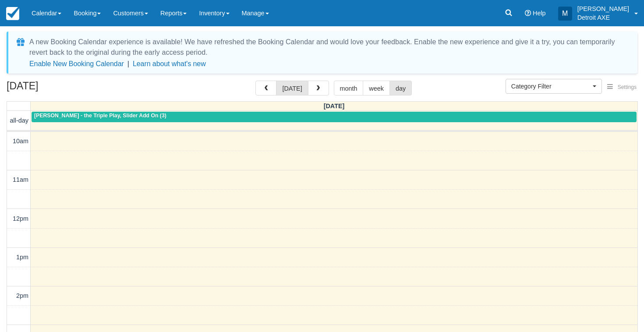 The image size is (644, 332). What do you see at coordinates (622, 87) in the screenshot?
I see `button: Settings` at bounding box center [622, 87].